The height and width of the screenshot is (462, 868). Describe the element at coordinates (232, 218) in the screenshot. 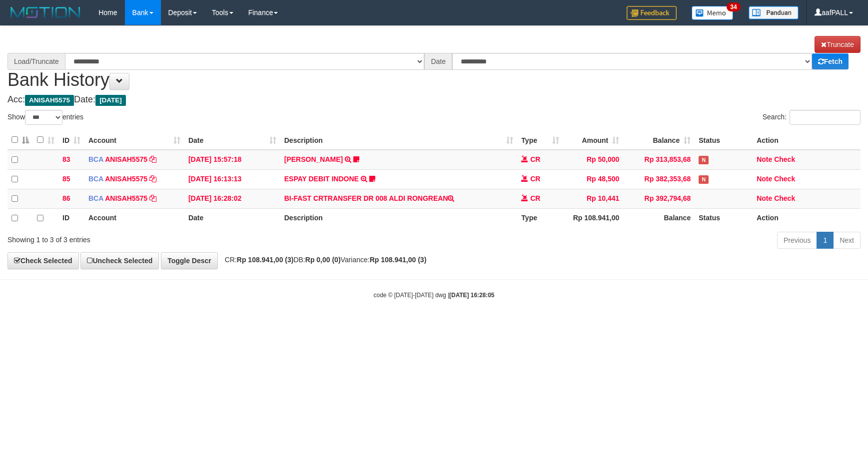

I see `th: Date` at that location.